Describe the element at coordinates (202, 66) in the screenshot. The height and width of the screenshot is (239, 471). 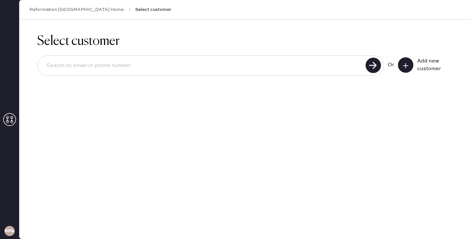
I see `input: Search by email or phone number` at that location.